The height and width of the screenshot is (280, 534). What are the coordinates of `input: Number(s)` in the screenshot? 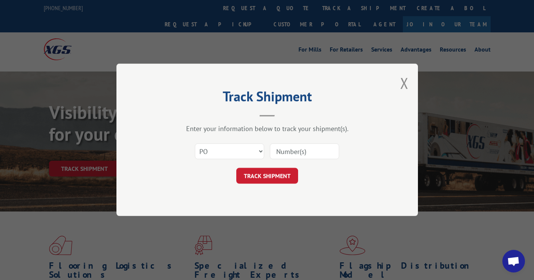 It's located at (304, 152).